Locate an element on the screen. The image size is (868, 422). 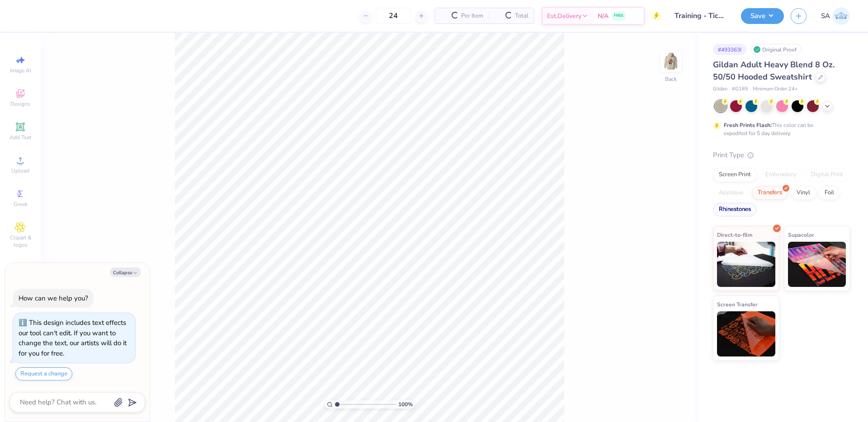
div: Applique is located at coordinates (731, 193).